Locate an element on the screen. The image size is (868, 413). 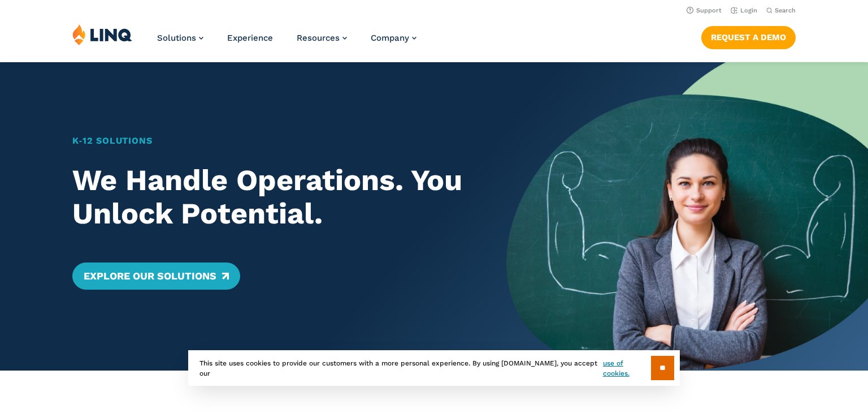
button: Open Search Bar is located at coordinates (781, 10).